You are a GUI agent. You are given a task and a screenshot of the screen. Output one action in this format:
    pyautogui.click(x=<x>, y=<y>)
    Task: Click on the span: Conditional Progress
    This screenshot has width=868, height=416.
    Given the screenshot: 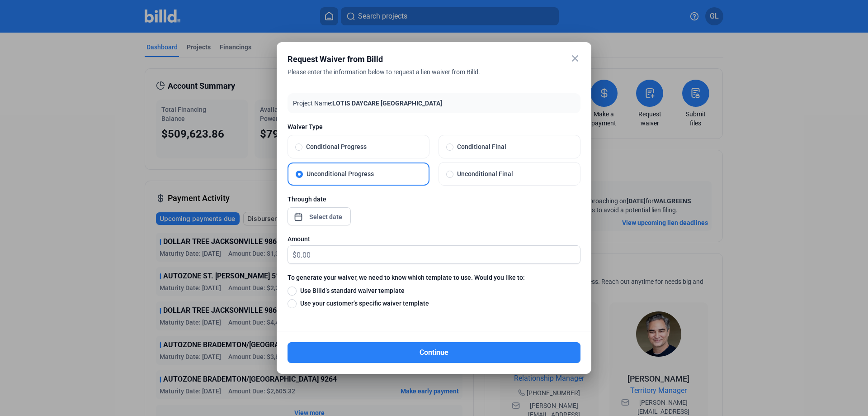 What is the action you would take?
    pyautogui.click(x=362, y=147)
    